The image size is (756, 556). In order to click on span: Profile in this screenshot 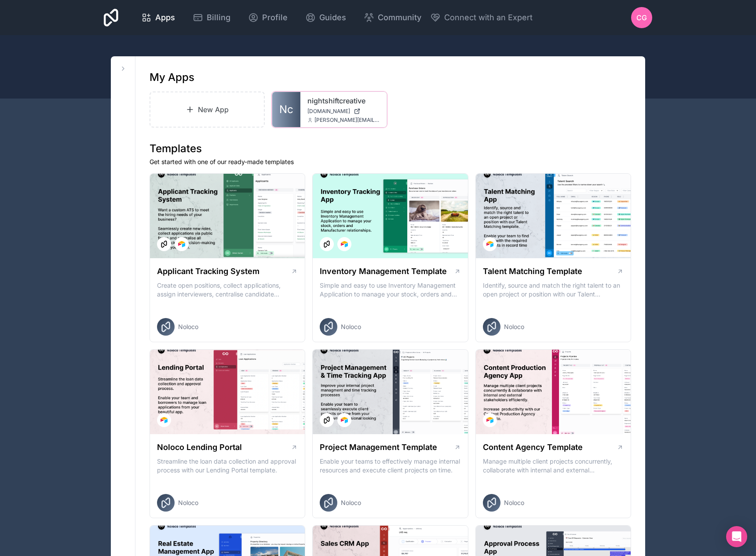, I will do `click(275, 18)`.